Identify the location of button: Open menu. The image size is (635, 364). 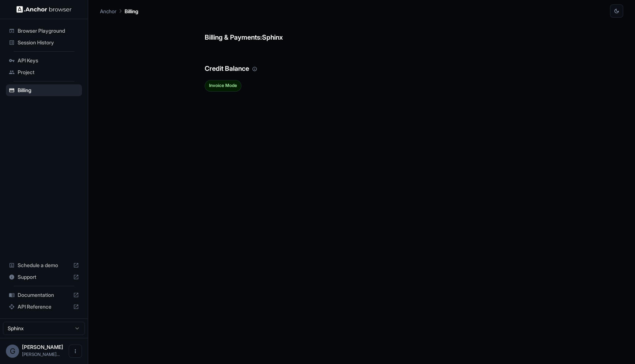
(76, 351).